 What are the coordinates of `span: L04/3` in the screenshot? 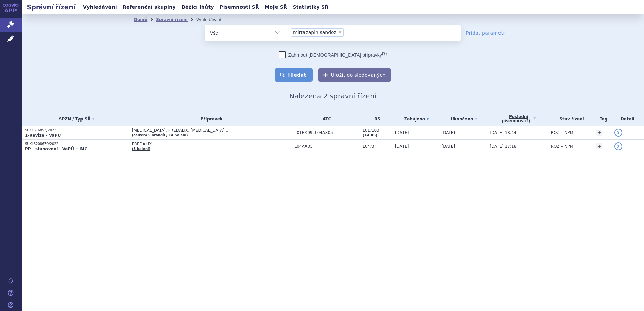 It's located at (377, 147).